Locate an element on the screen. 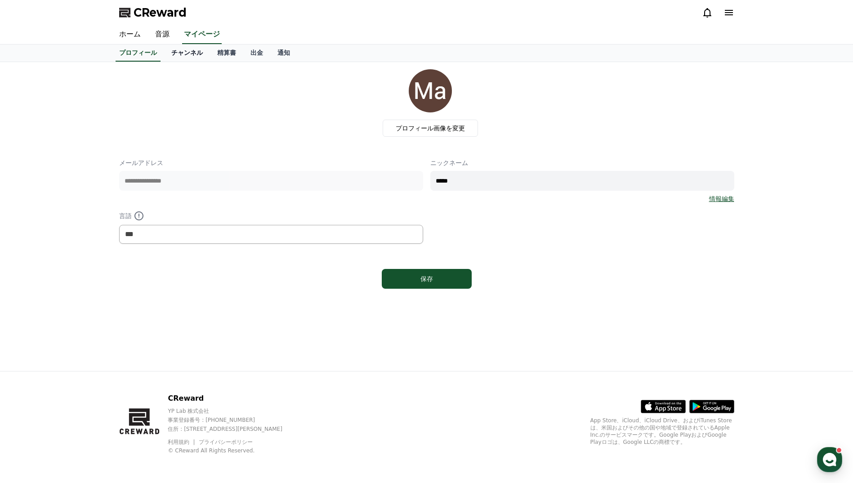 Image resolution: width=853 pixels, height=483 pixels. a: チャンネル is located at coordinates (187, 53).